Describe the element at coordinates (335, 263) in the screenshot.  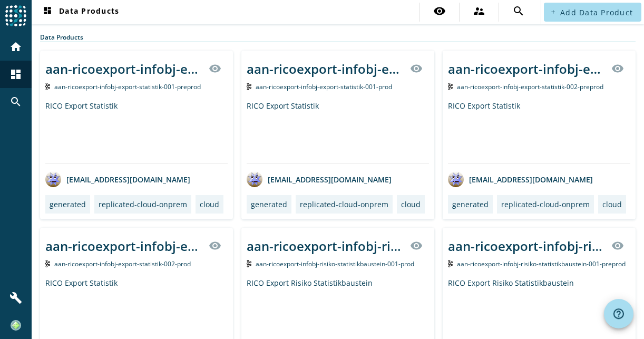
I see `span: Kafka Topic: aan-ricoexport-infobj-risiko-statistikbaustein-001-prod` at that location.